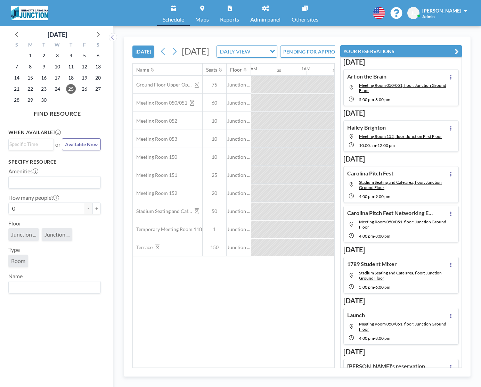 The image size is (481, 387). Describe the element at coordinates (84, 89) in the screenshot. I see `span: Friday, September 26, 2025` at that location.